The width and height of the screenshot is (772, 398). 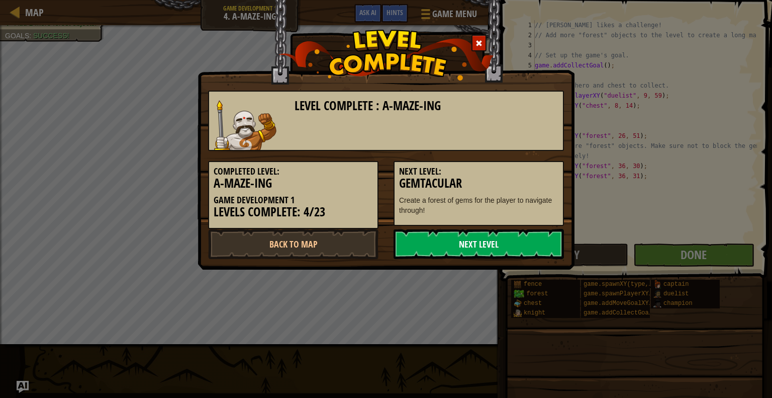 What do you see at coordinates (293, 171) in the screenshot?
I see `h5: Completed Level:` at bounding box center [293, 171].